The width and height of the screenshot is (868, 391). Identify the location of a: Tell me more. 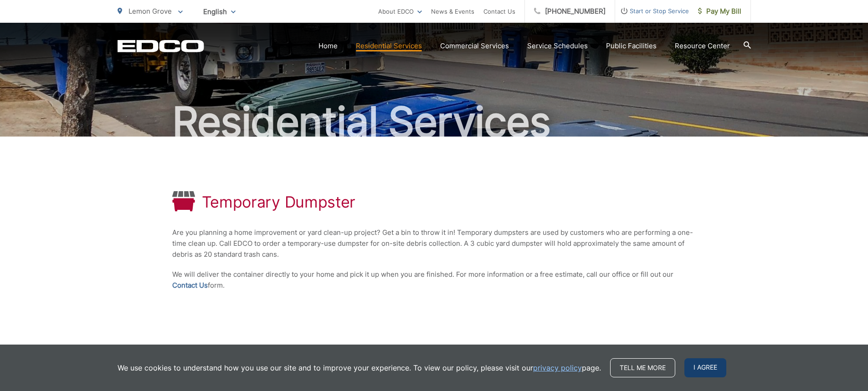
(642, 368).